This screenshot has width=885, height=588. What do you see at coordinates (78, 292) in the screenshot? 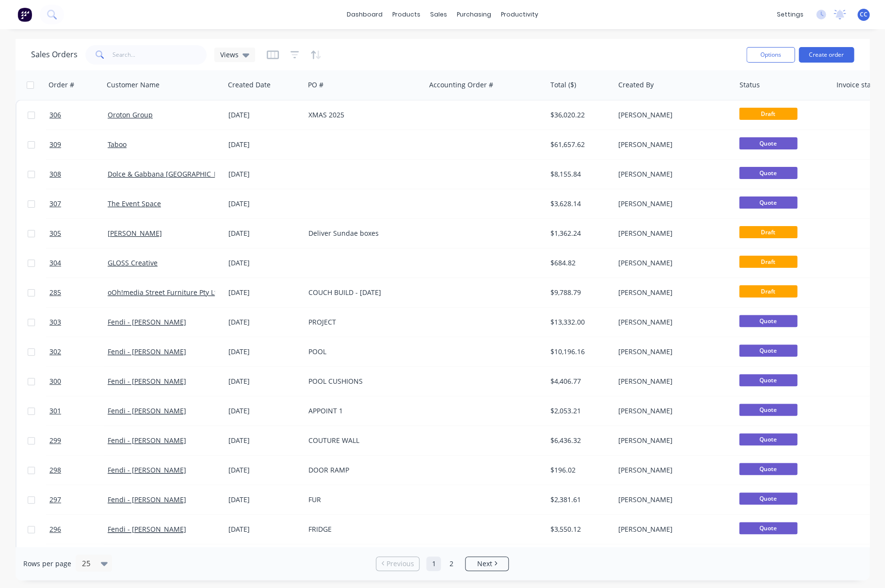
I see `a: 285` at bounding box center [78, 292].